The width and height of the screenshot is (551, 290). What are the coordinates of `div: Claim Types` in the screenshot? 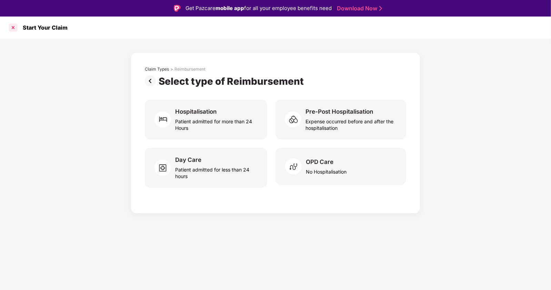 It's located at (157, 69).